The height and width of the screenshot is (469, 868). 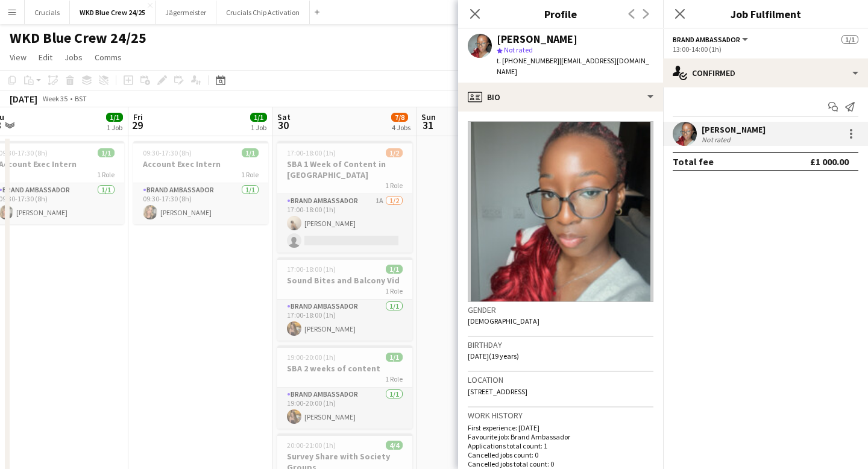 I want to click on button: Crucials, so click(x=47, y=12).